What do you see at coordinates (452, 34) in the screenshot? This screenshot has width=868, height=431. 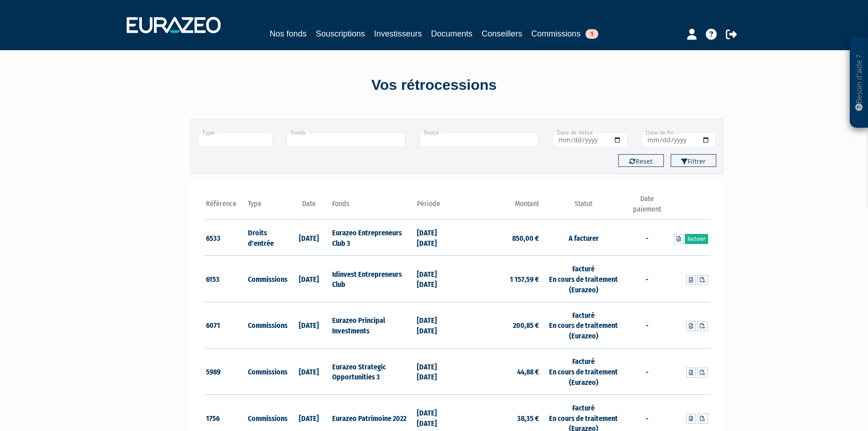 I see `a: Documents` at bounding box center [452, 34].